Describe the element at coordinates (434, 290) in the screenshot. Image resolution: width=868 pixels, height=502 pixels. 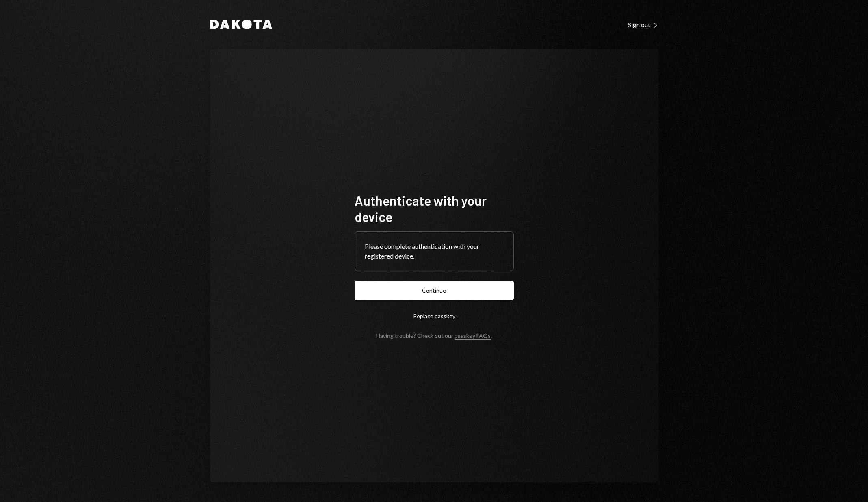
I see `button: Continue` at that location.